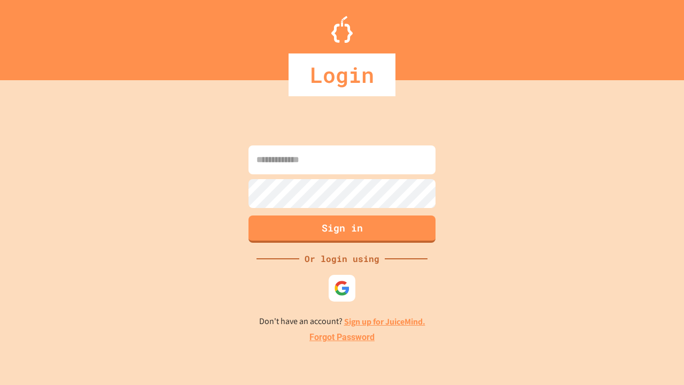  Describe the element at coordinates (342, 337) in the screenshot. I see `a: Forgot Password` at that location.